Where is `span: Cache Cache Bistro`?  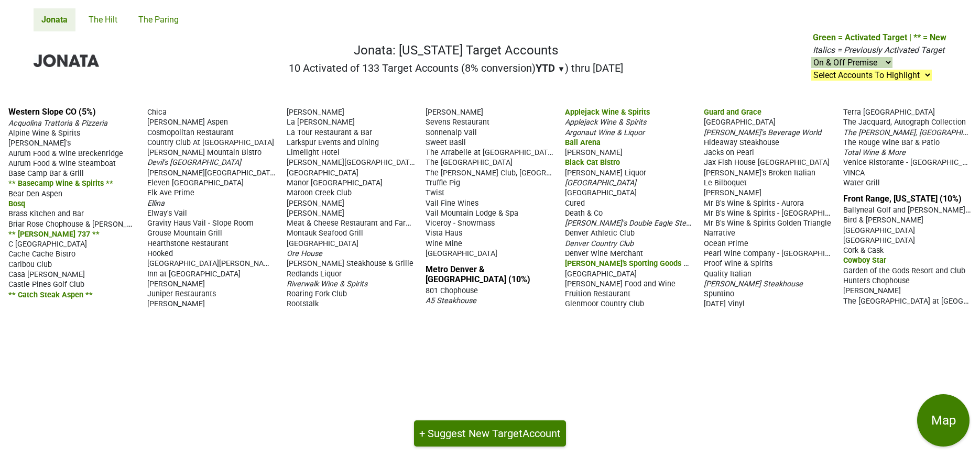 span: Cache Cache Bistro is located at coordinates (42, 254).